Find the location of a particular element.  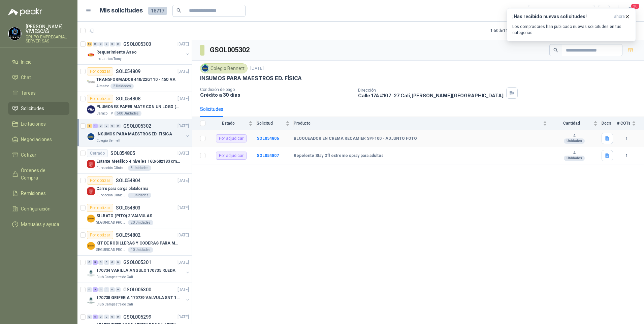

h3: GSOL005302 is located at coordinates (230, 50).